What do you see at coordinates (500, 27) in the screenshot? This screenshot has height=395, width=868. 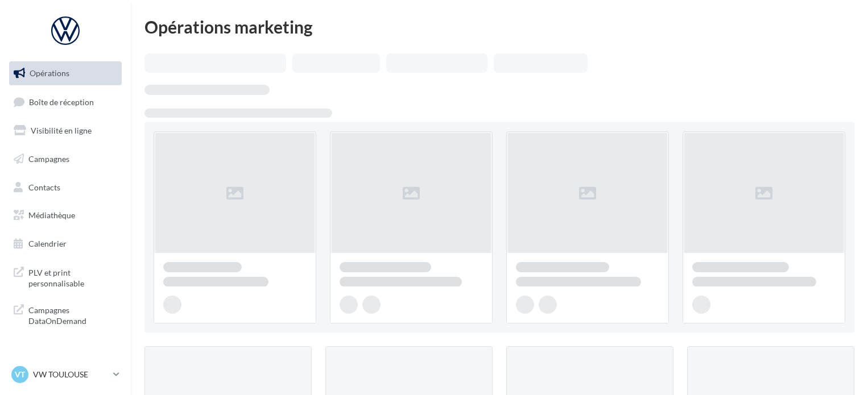 I see `div: Opérations marketing` at bounding box center [500, 27].